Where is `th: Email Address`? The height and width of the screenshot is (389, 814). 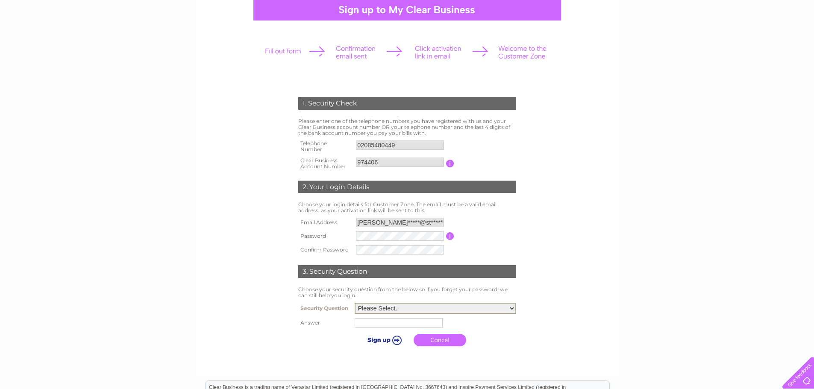 th: Email Address is located at coordinates (325, 223).